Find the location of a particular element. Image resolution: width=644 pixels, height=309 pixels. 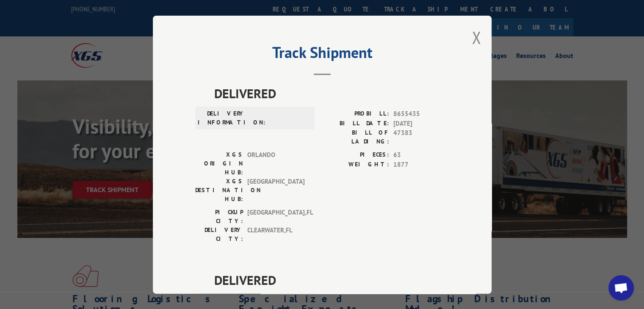

label: PIECES: is located at coordinates (355, 155).